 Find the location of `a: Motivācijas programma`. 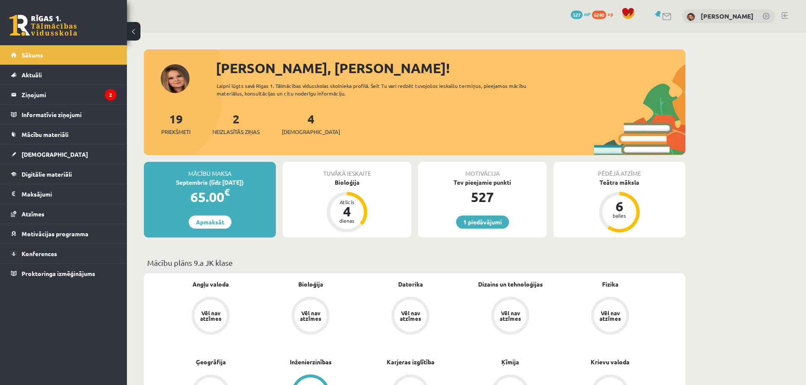

a: Motivācijas programma is located at coordinates (63, 234).